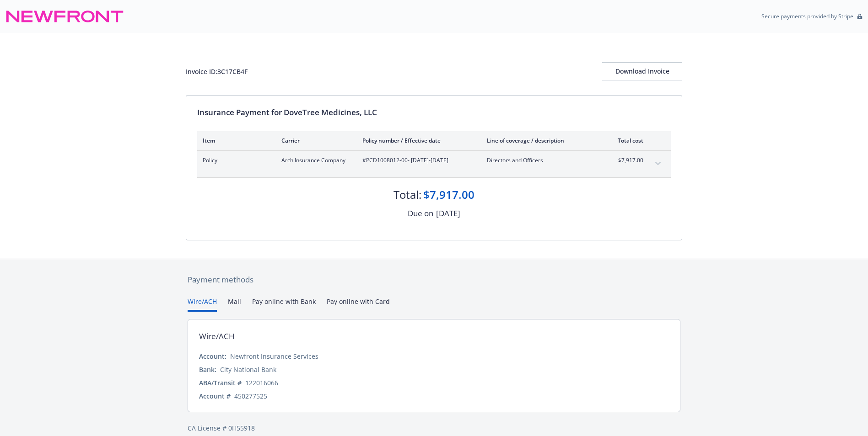 The height and width of the screenshot is (436, 868). What do you see at coordinates (417, 141) in the screenshot?
I see `div: Policy number / Effective date` at bounding box center [417, 141].